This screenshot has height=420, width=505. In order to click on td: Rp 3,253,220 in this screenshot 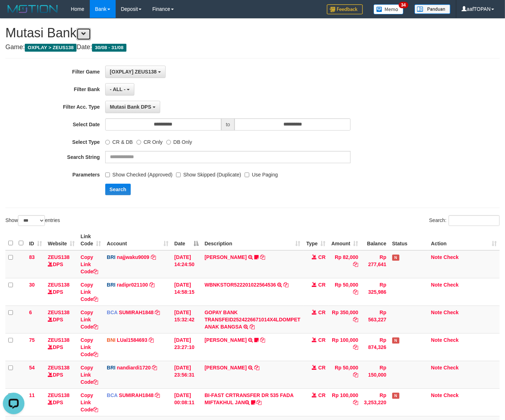, I will do `click(375, 402)`.